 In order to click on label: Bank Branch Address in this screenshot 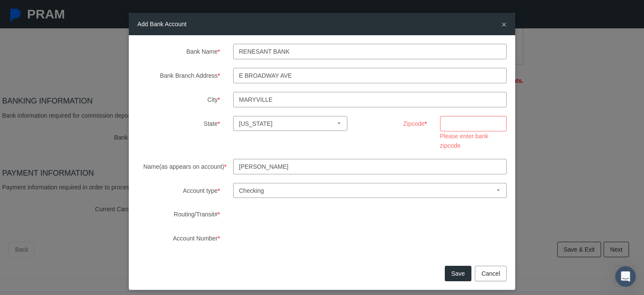, I will do `click(179, 75)`.